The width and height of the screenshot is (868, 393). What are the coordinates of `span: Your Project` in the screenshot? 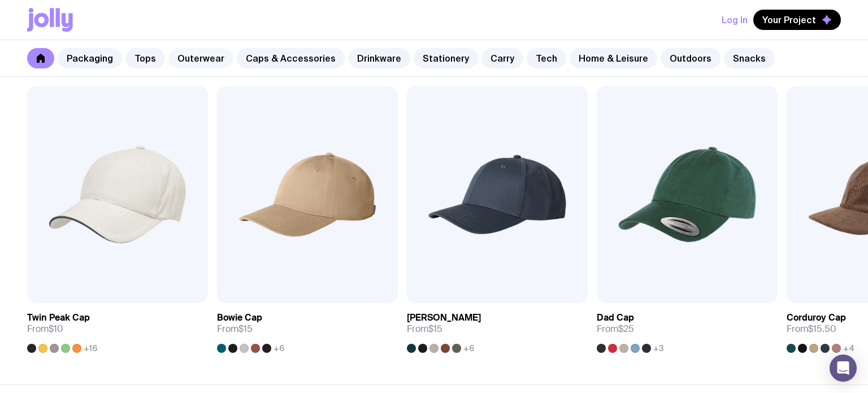 It's located at (789, 20).